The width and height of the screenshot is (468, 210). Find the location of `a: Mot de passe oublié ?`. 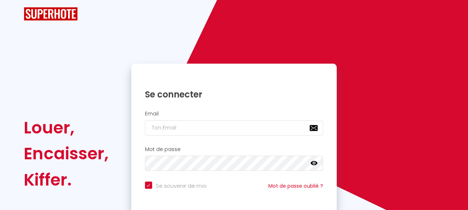

a: Mot de passe oublié ? is located at coordinates (296, 186).